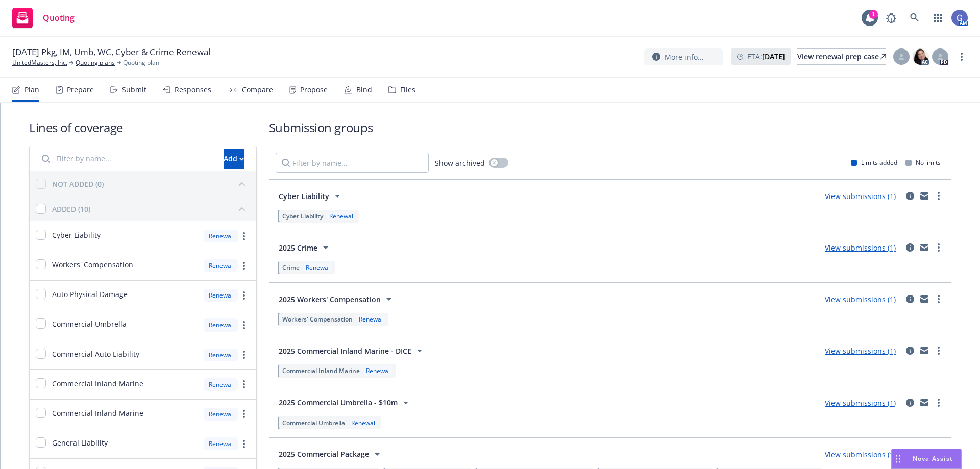  What do you see at coordinates (345, 403) in the screenshot?
I see `button: 2025 Commercial Umbrella - $10m` at bounding box center [345, 403].